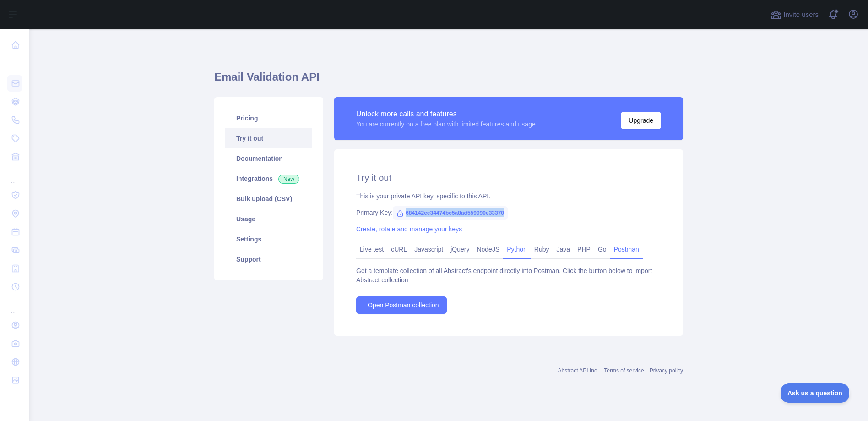  I want to click on a: Documentation, so click(269, 159).